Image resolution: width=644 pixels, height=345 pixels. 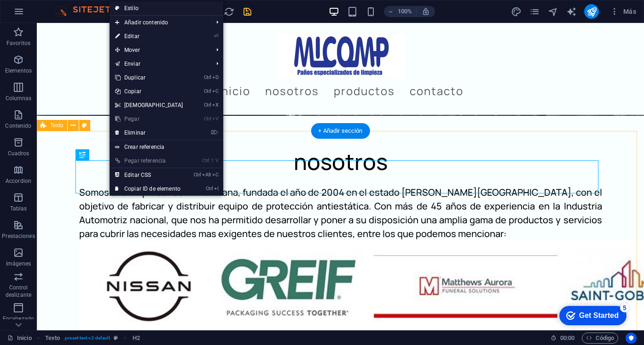 I want to click on nav: breadcrumb, so click(x=93, y=339).